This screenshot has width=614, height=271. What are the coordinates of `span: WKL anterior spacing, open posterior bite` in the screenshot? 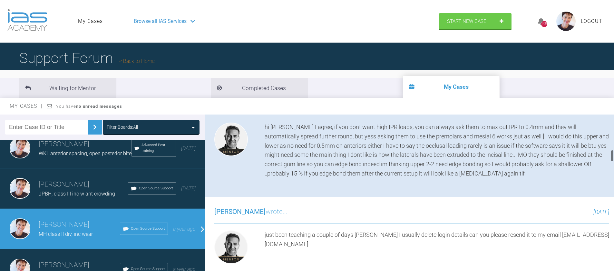 It's located at (85, 153).